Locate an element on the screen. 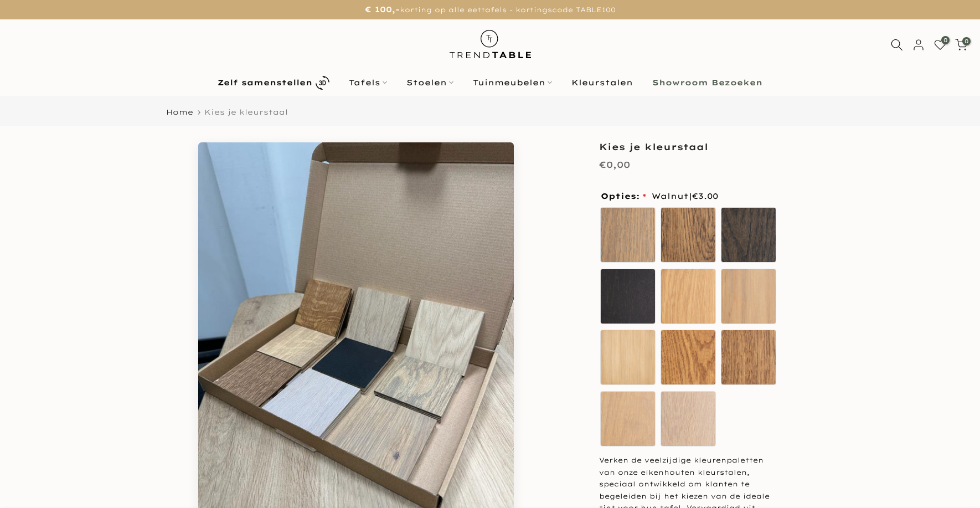 The height and width of the screenshot is (508, 980). b: Zelf samenstellen is located at coordinates (265, 82).